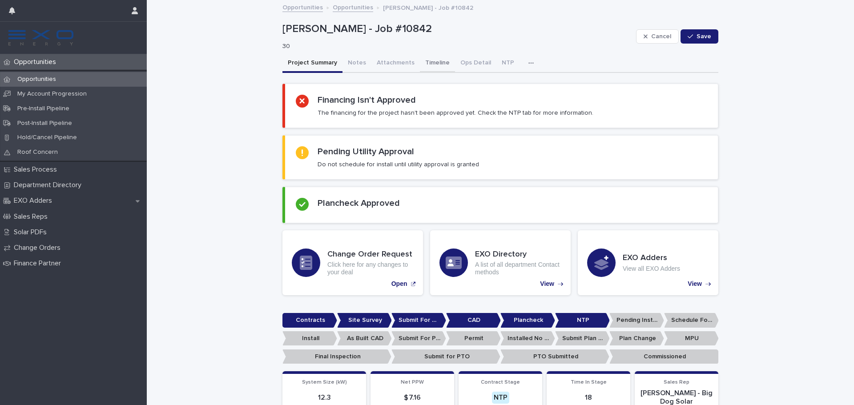 The height and width of the screenshot is (405, 854). What do you see at coordinates (691, 320) in the screenshot?
I see `p: Schedule For Install` at bounding box center [691, 320].